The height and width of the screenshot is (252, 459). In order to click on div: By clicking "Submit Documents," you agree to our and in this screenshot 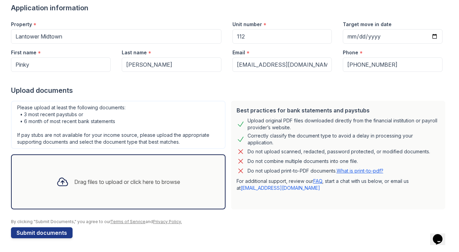, I will do `click(229, 222)`.